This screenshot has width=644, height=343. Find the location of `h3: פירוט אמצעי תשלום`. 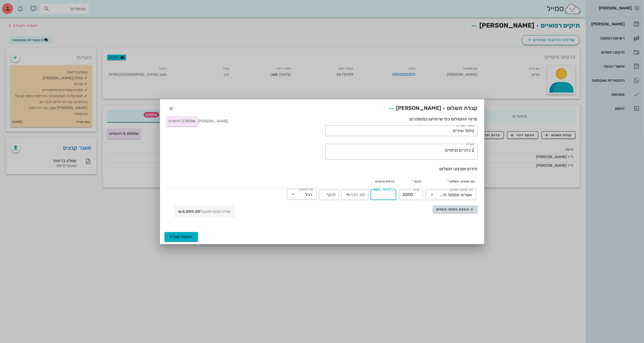

h3: פירוט אמצעי תשלום is located at coordinates (322, 169).